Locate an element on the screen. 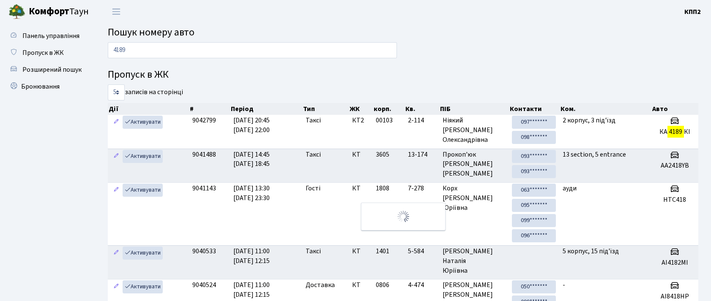 The height and width of the screenshot is (301, 711). th: Ком. is located at coordinates (606, 109).